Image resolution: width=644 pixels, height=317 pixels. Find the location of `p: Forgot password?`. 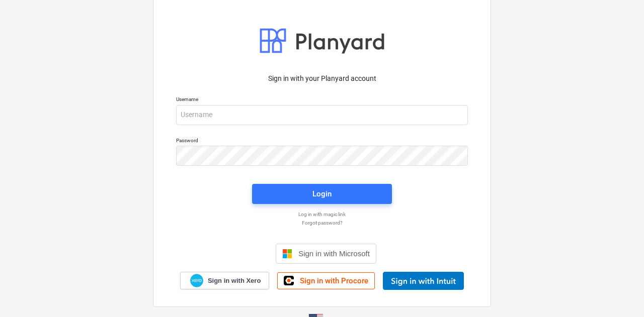

p: Forgot password? is located at coordinates (322, 223).